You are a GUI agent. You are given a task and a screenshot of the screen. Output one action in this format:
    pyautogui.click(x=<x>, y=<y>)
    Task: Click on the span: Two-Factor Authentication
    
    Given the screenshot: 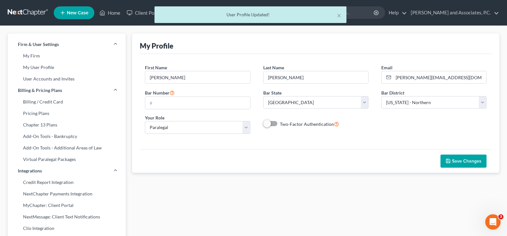 What is the action you would take?
    pyautogui.click(x=307, y=124)
    